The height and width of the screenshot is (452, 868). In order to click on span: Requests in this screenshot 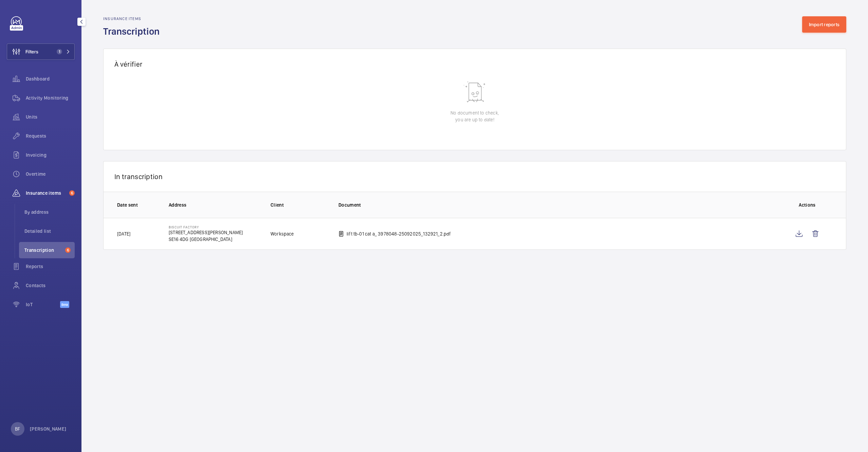, I will do `click(50, 136)`.